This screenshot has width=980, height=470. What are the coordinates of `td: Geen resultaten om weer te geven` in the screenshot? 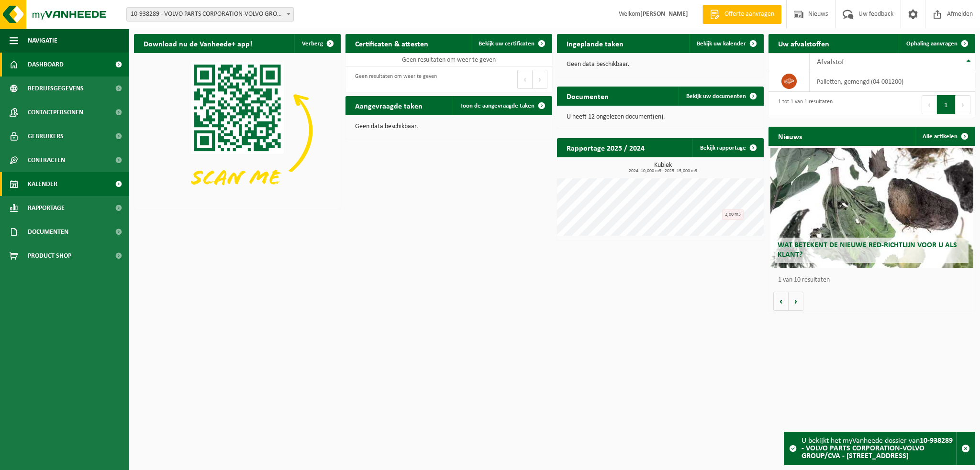 It's located at (449, 60).